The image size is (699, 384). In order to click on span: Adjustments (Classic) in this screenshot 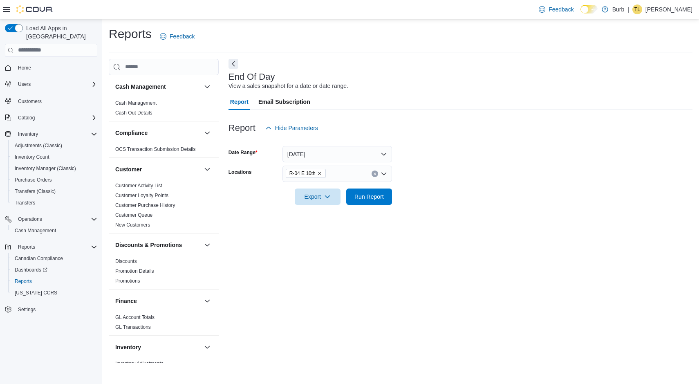, I will do `click(54, 145)`.